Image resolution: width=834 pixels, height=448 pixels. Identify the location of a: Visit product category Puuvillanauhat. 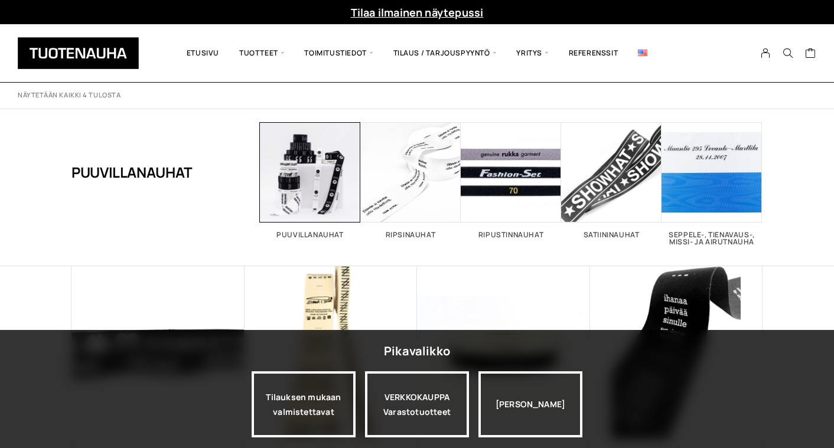
(310, 180).